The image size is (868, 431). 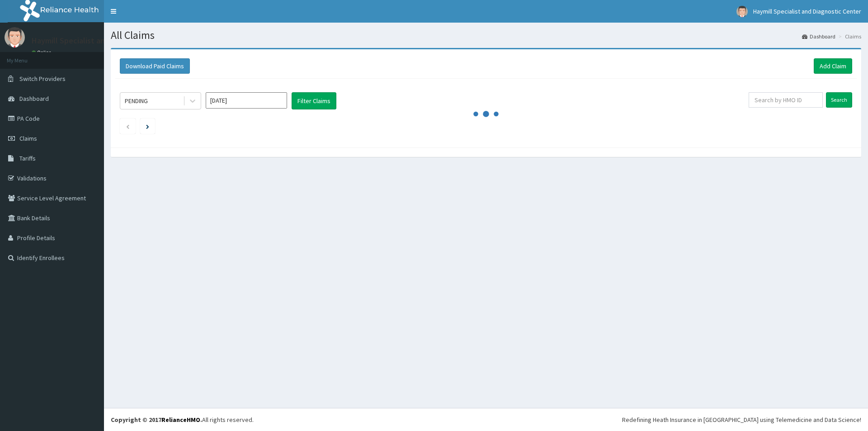 I want to click on span: Claims, so click(x=28, y=138).